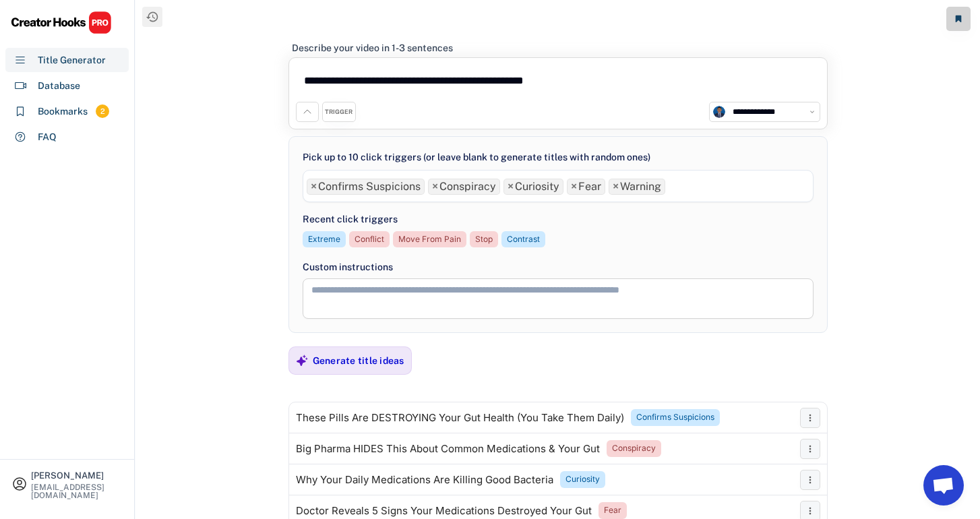 The image size is (980, 519). Describe the element at coordinates (47, 137) in the screenshot. I see `div: FAQ` at that location.